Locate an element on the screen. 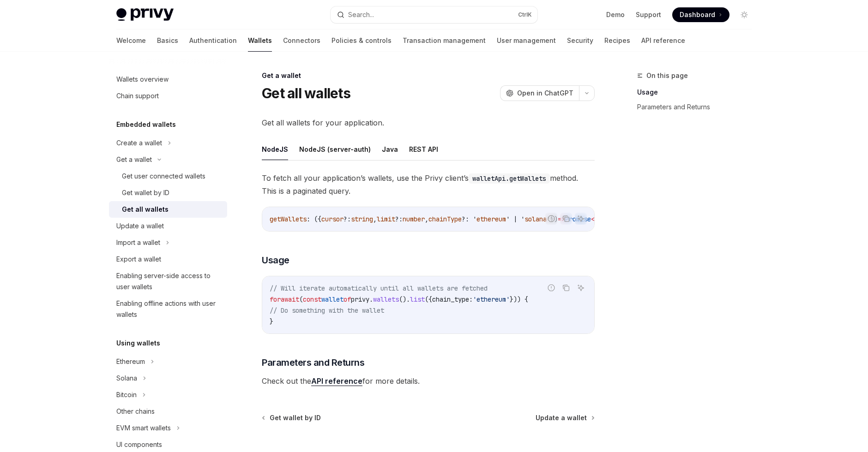 This screenshot has height=452, width=868. a: Demo is located at coordinates (615, 14).